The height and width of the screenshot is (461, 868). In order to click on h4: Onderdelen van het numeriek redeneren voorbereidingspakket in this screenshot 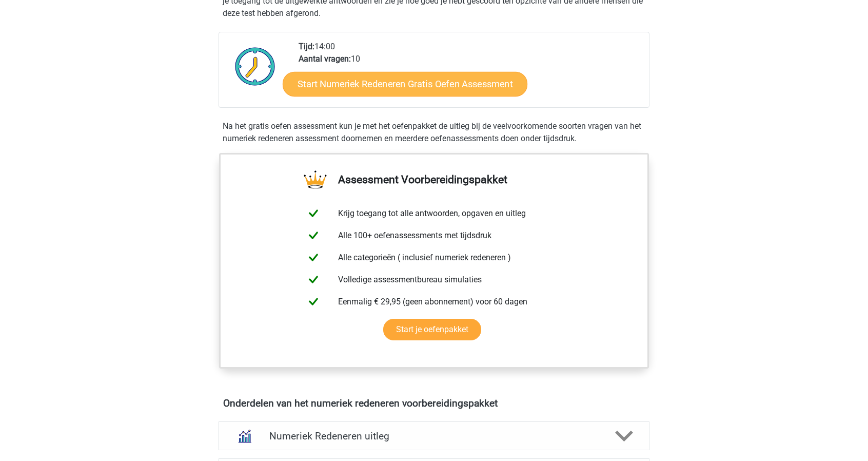, I will do `click(434, 403)`.